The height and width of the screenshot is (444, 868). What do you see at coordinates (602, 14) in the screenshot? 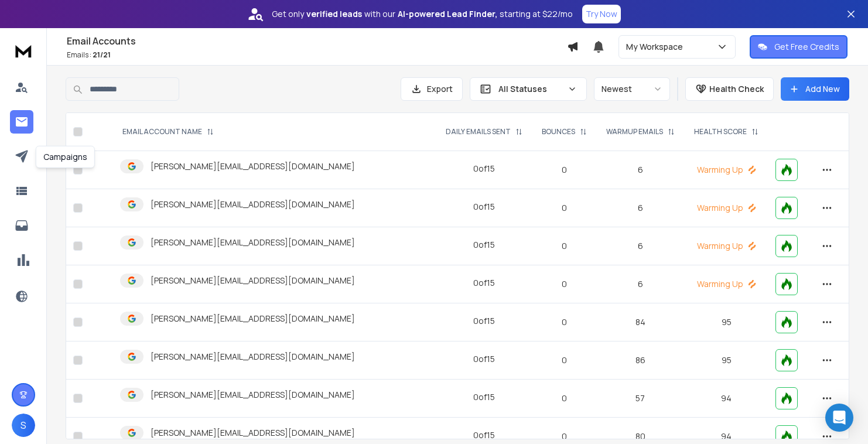
I see `p: Try Now` at bounding box center [602, 14].